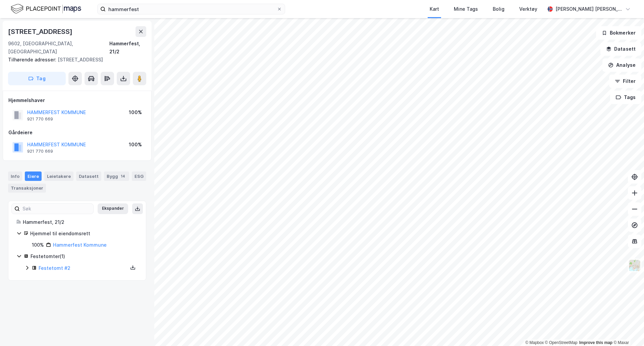 The image size is (644, 346). I want to click on div: Verktøy, so click(529, 9).